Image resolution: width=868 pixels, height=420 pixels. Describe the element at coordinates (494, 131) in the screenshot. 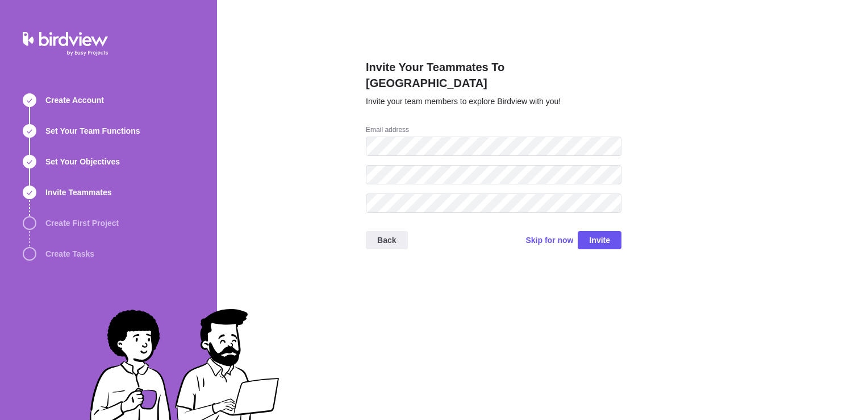

I see `div: Email address` at that location.